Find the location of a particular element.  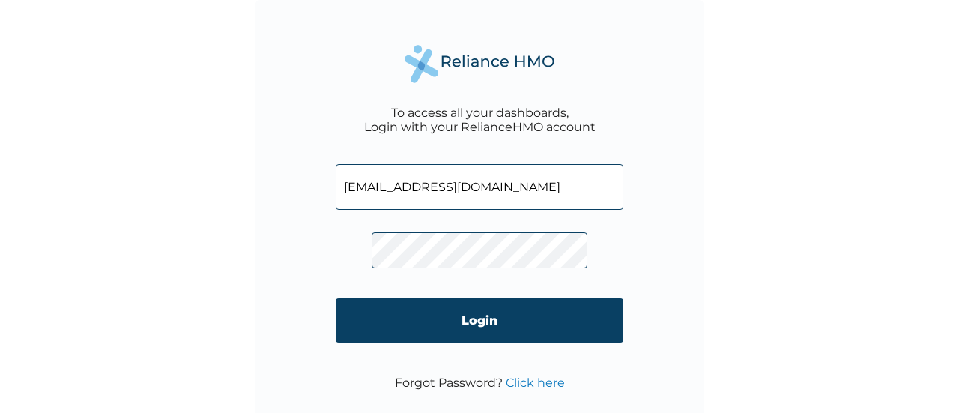

img: Reliance Health's Logo is located at coordinates (479, 64).